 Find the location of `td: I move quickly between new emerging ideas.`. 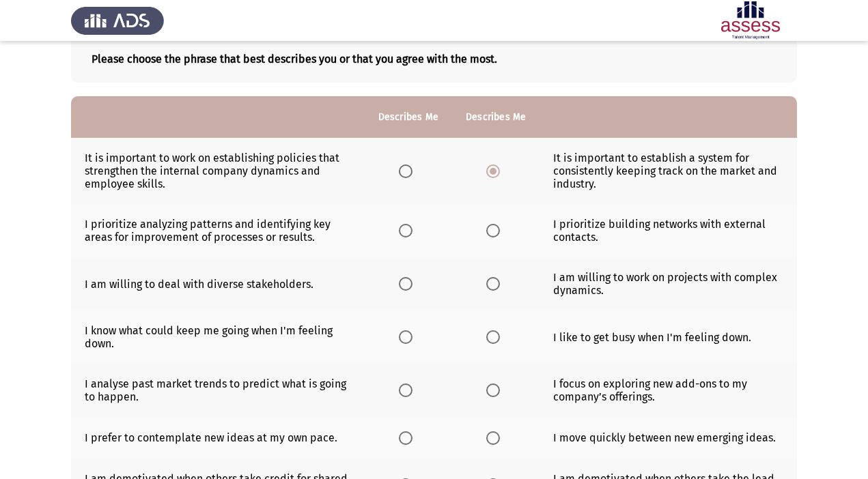

td: I move quickly between new emerging ideas. is located at coordinates (668, 437).